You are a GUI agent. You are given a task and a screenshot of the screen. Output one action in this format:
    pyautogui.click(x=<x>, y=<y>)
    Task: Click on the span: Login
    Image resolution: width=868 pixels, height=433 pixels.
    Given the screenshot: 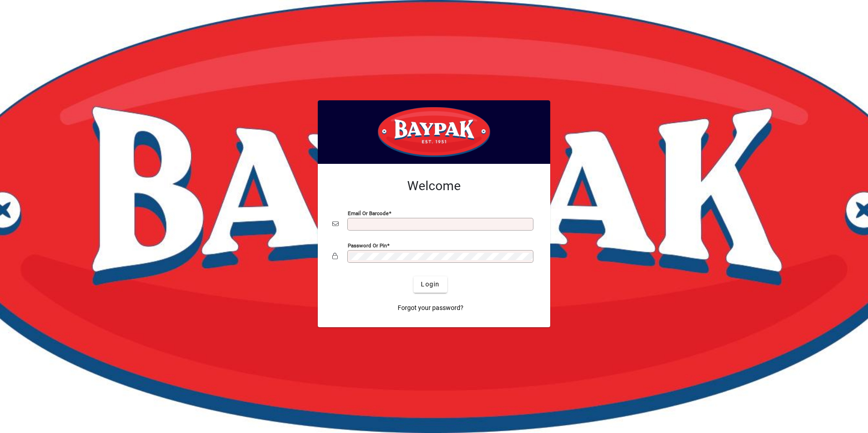 What is the action you would take?
    pyautogui.click(x=430, y=284)
    